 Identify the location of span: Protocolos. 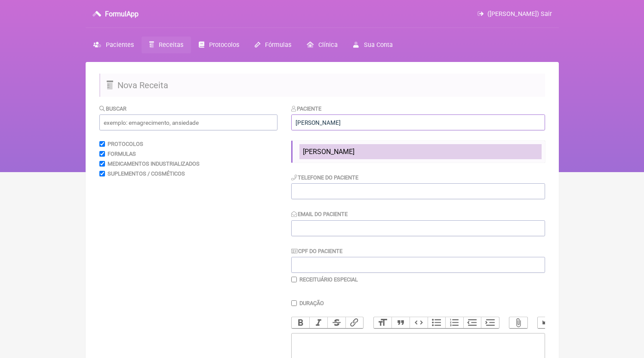
(224, 45).